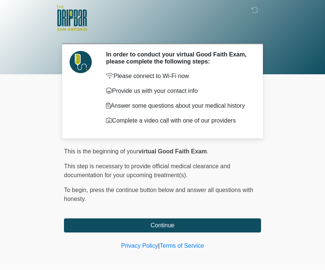 This screenshot has height=270, width=325. What do you see at coordinates (178, 58) in the screenshot?
I see `h2: In order to conduct your virtual Good Faith Exam, please complete the following steps:` at bounding box center [178, 58].